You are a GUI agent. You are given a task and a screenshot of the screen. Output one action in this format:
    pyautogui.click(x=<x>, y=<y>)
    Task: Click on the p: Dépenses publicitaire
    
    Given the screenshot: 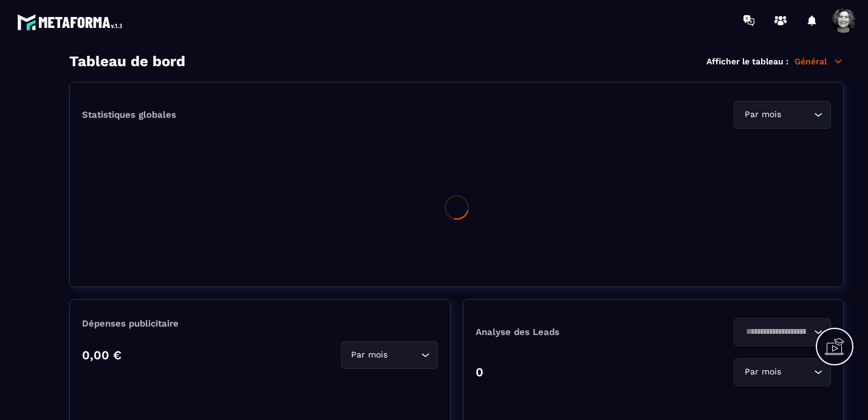 What is the action you would take?
    pyautogui.click(x=259, y=323)
    